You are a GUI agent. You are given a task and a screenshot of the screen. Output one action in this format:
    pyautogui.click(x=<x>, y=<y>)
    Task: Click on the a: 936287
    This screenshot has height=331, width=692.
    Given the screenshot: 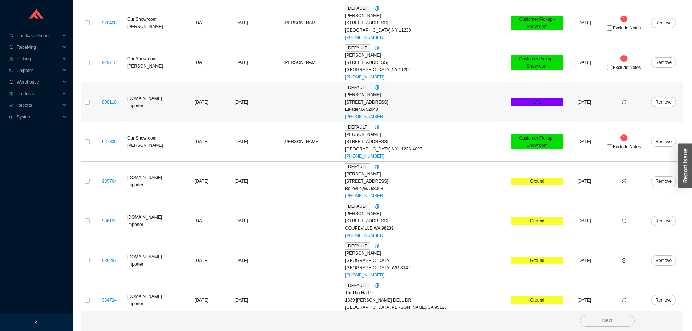 What is the action you would take?
    pyautogui.click(x=109, y=261)
    